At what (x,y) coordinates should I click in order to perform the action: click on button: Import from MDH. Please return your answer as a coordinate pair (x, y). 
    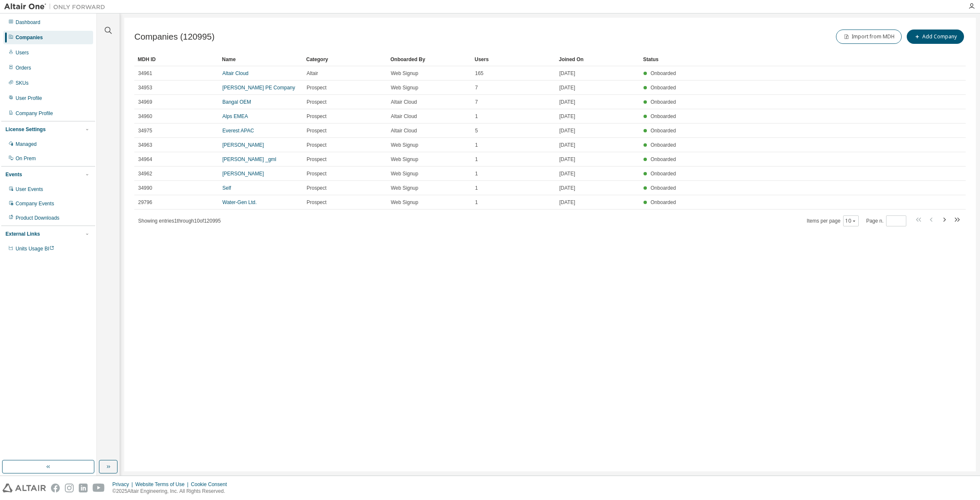
    Looking at the image, I should click on (869, 37).